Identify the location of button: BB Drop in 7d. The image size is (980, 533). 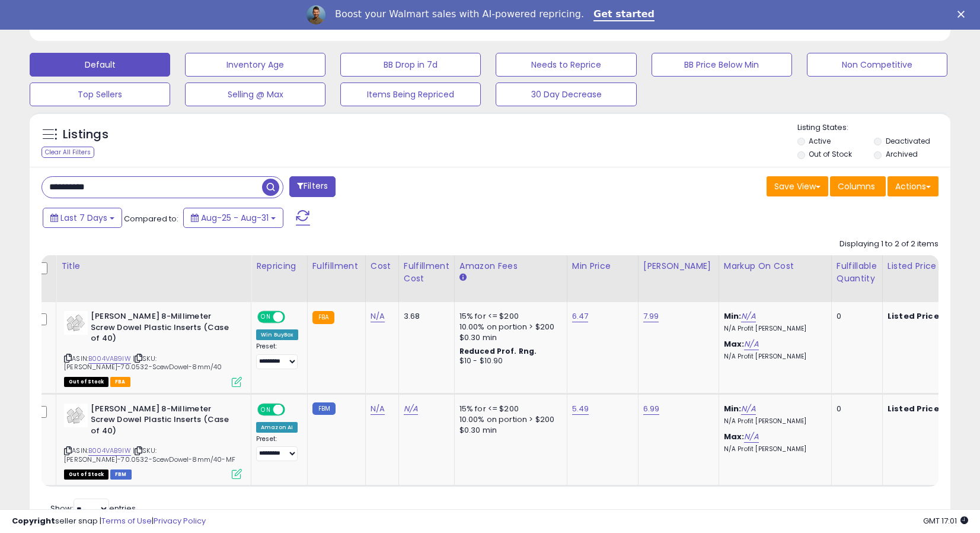
(411, 65).